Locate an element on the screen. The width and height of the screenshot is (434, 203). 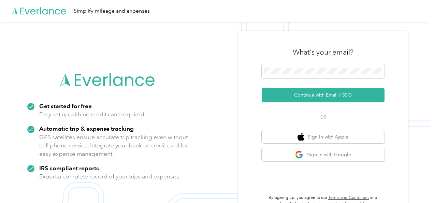
p: Easy set up with no credit card required is located at coordinates (92, 114).